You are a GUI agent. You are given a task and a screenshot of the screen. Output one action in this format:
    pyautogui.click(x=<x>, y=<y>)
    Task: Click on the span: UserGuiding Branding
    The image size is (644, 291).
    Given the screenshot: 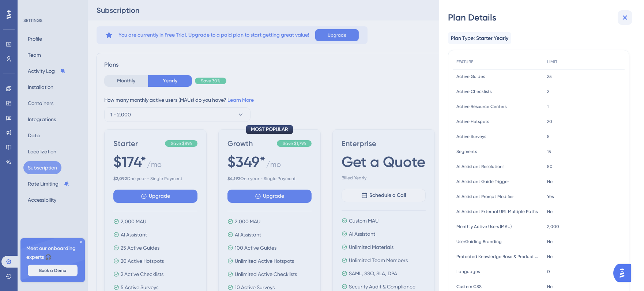 What is the action you would take?
    pyautogui.click(x=479, y=241)
    